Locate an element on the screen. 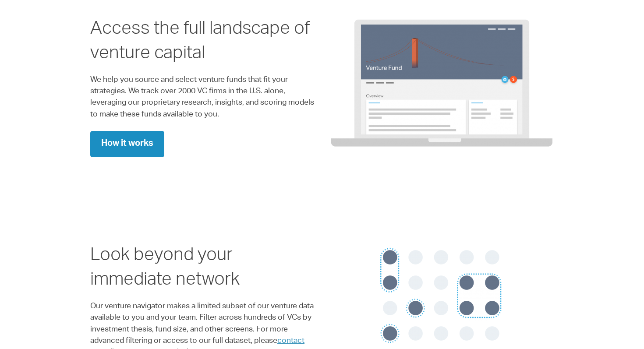  a: How it works is located at coordinates (127, 144).